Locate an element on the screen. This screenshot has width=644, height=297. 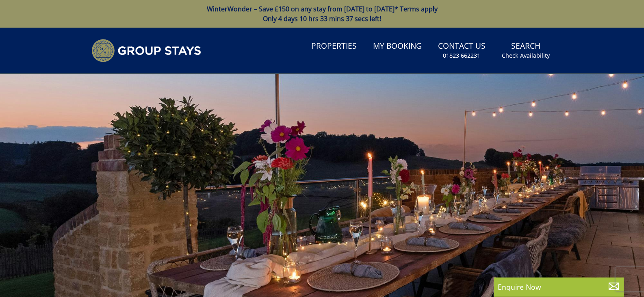
a: My Booking is located at coordinates (397, 46).